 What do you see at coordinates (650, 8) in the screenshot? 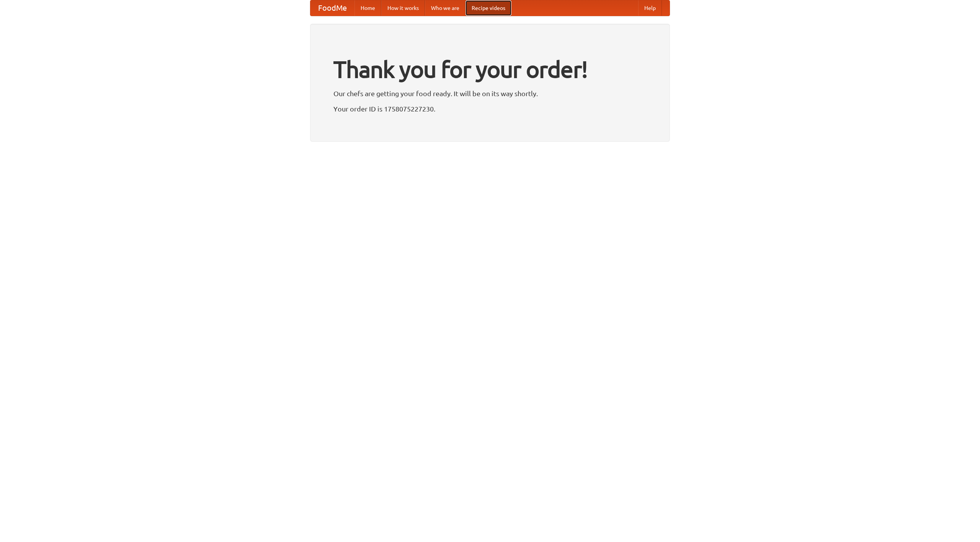
I see `a: Help` at bounding box center [650, 8].